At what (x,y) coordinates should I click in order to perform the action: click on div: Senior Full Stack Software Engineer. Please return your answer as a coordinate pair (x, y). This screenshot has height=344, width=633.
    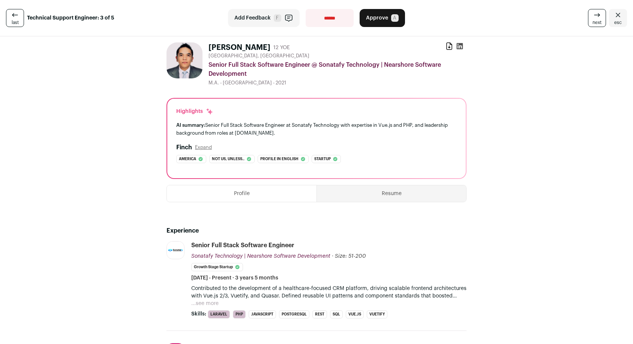
    Looking at the image, I should click on (243, 245).